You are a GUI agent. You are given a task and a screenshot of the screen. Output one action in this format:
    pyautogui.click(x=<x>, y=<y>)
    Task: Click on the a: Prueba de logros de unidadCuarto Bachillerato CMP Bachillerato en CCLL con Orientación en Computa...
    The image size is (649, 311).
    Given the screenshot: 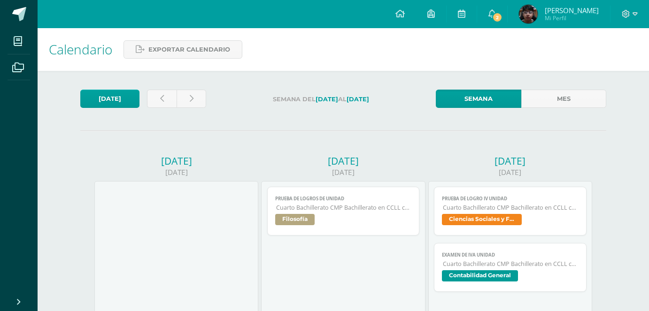 What is the action you would take?
    pyautogui.click(x=343, y=211)
    